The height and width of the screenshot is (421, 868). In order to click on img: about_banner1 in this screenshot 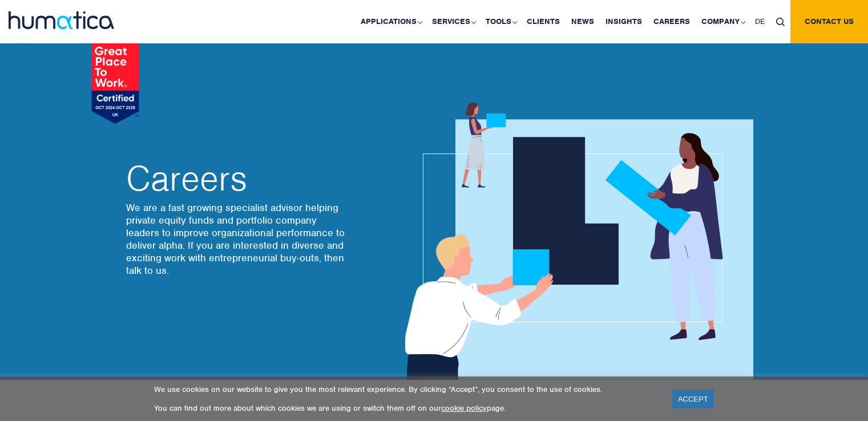, I will do `click(573, 241)`.